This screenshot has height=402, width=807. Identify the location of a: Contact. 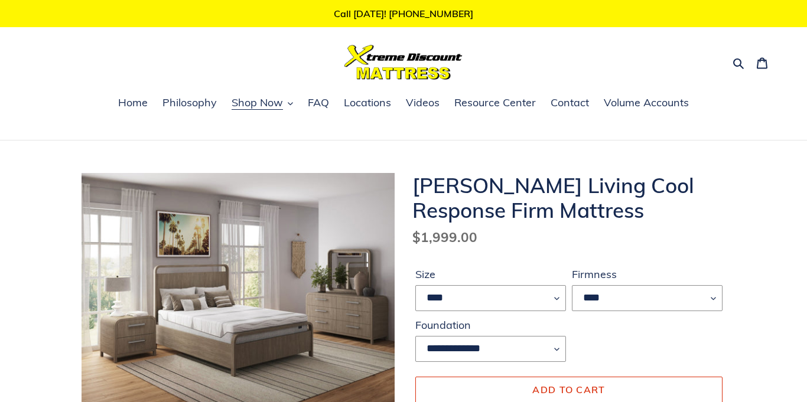
(569, 103).